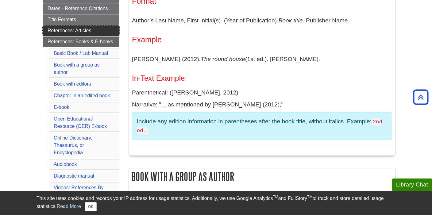 Image resolution: width=432 pixels, height=215 pixels. What do you see at coordinates (69, 206) in the screenshot?
I see `a: Read More` at bounding box center [69, 206].